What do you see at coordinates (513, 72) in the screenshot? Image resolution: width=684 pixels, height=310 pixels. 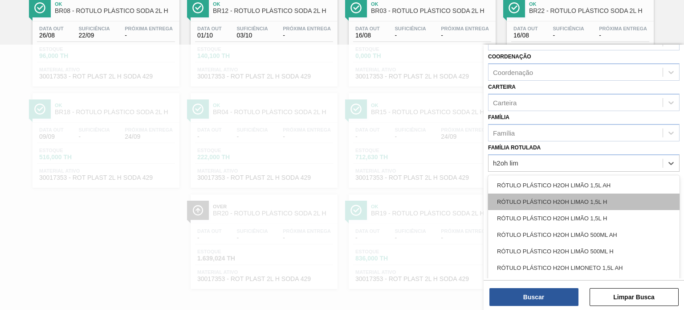 I see `div: Coordenação` at bounding box center [513, 72].